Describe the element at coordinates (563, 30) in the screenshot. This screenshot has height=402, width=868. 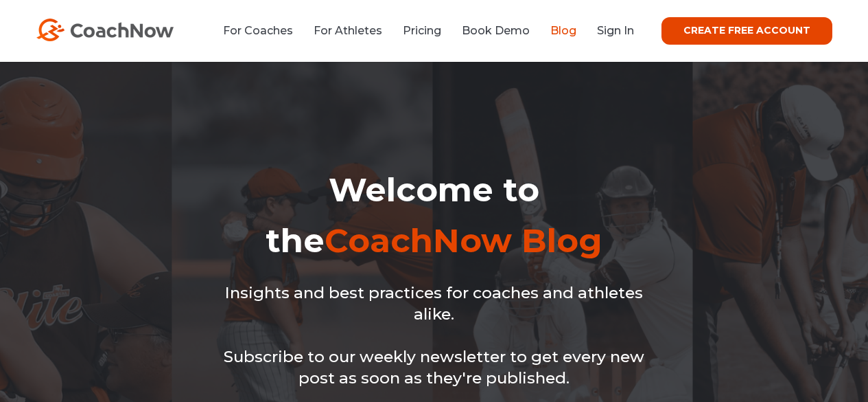
I see `a: Blog` at that location.